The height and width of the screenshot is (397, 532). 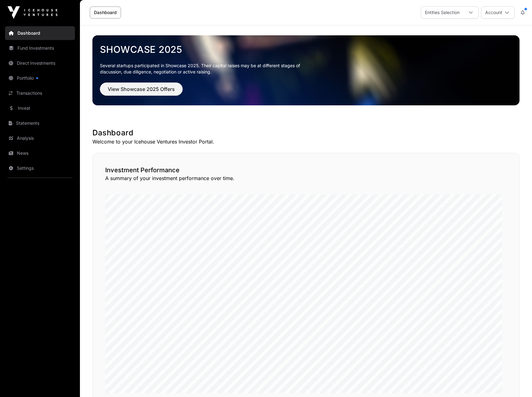 What do you see at coordinates (498, 12) in the screenshot?
I see `button: Account` at bounding box center [498, 12].